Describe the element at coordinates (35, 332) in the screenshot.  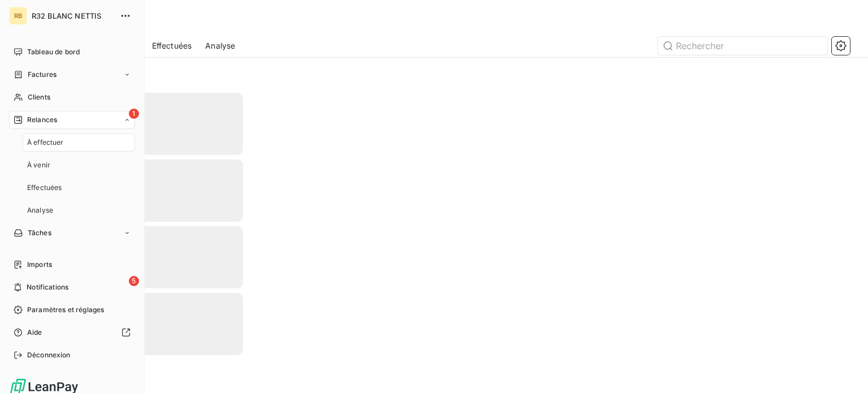
I see `span: Aide` at that location.